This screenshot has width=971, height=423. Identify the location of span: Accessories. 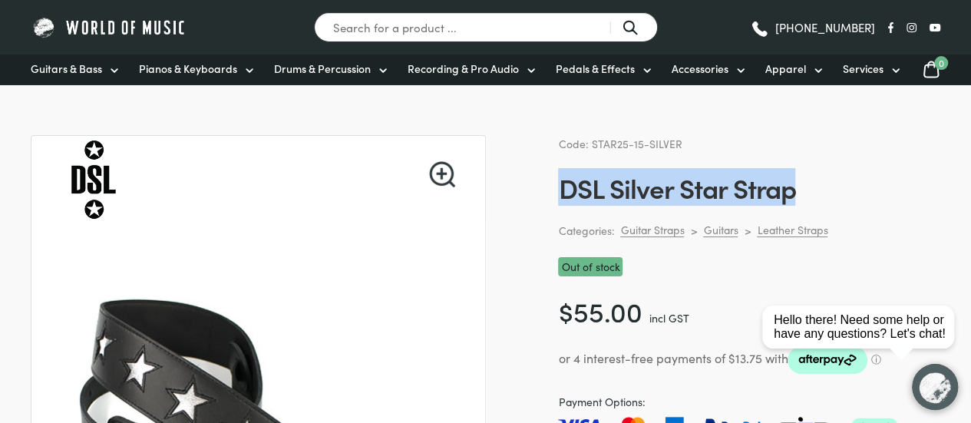
(700, 68).